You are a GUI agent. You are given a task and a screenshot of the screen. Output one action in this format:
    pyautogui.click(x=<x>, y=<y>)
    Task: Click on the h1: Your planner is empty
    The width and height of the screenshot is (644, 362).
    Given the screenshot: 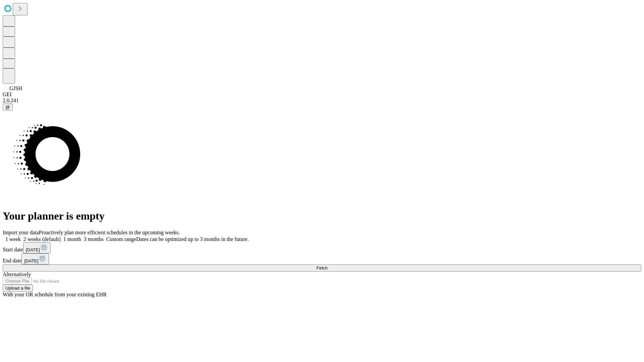 What is the action you would take?
    pyautogui.click(x=322, y=216)
    